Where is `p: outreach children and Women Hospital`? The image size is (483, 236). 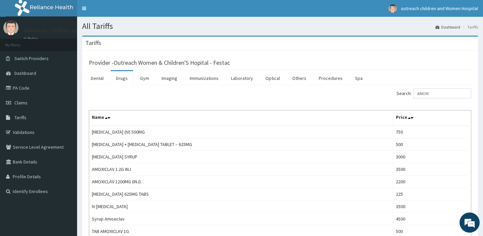 p: outreach children and Women Hospital is located at coordinates (74, 30).